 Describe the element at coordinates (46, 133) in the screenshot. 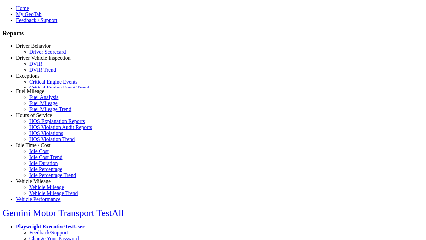

I see `a: HOS Violations` at that location.